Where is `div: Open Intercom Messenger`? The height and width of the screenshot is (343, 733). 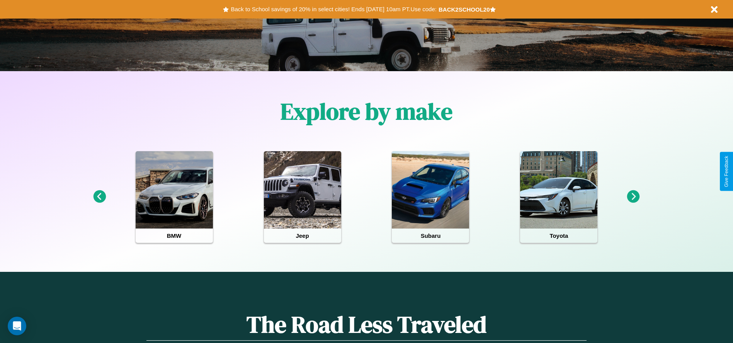 div: Open Intercom Messenger is located at coordinates (17, 326).